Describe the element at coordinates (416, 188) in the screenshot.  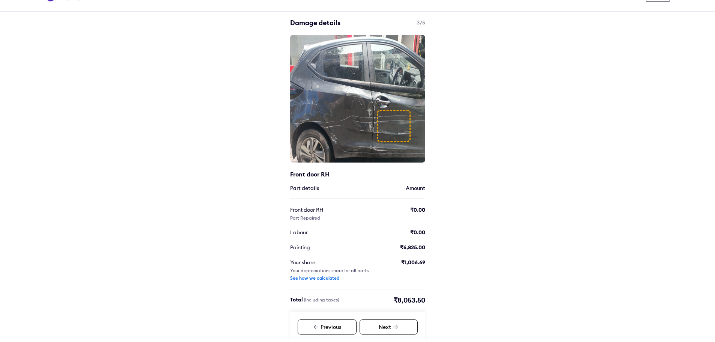
I see `div: Amount` at that location.